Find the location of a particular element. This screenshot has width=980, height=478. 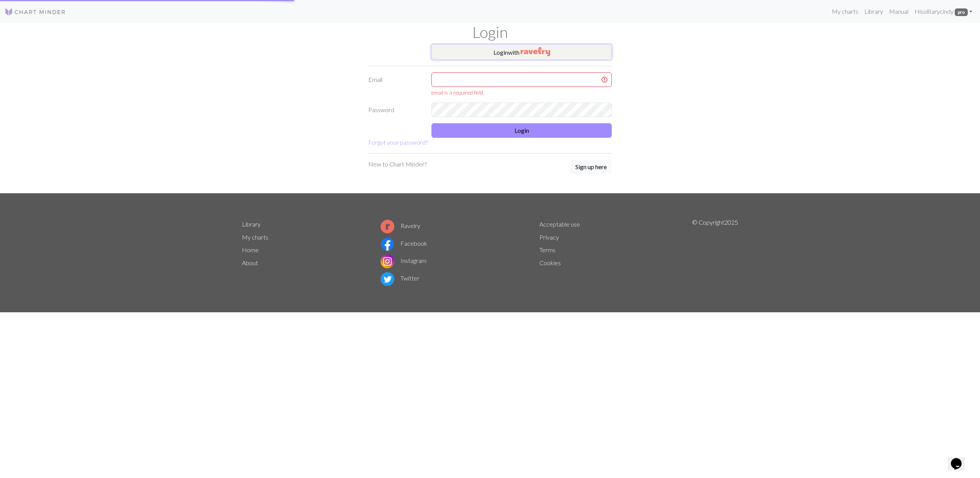

img: Twitter logo is located at coordinates (388, 279).